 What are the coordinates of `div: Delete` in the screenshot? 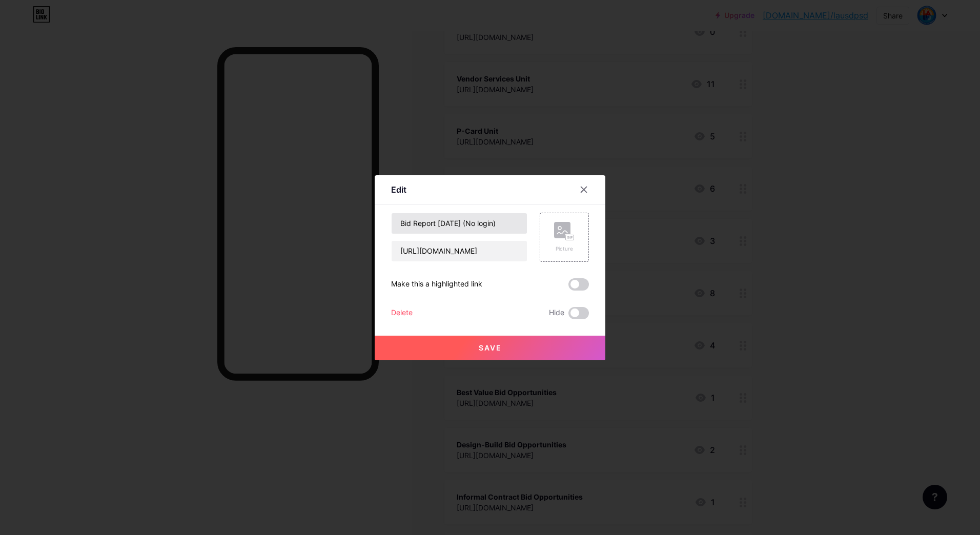 It's located at (402, 313).